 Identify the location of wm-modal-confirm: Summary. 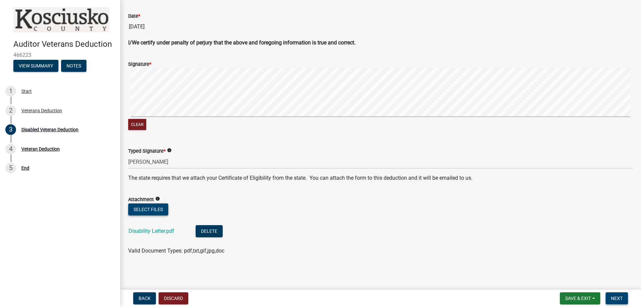
(36, 66).